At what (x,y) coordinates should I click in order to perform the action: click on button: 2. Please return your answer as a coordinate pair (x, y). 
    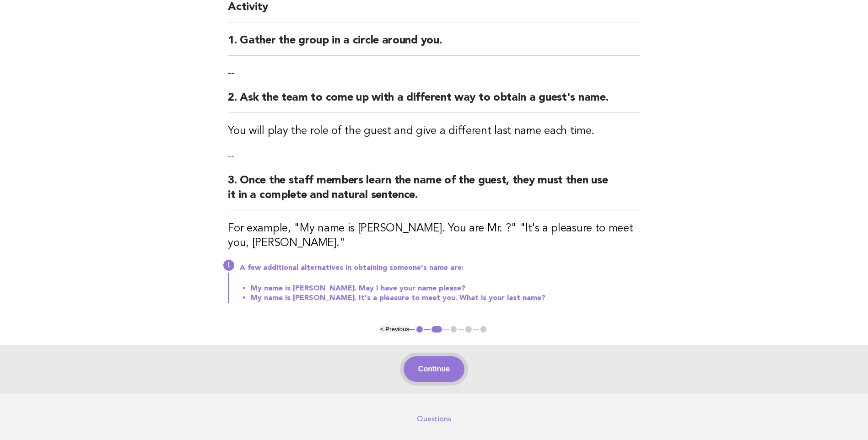
    Looking at the image, I should click on (437, 330).